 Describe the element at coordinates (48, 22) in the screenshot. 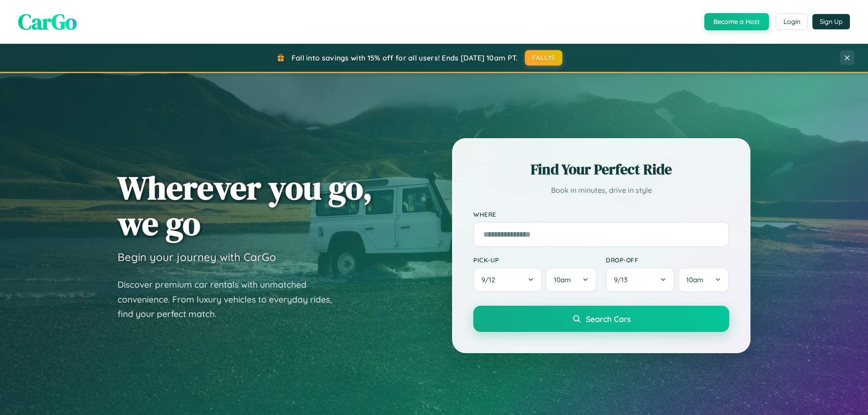

I see `span: CarGo` at that location.